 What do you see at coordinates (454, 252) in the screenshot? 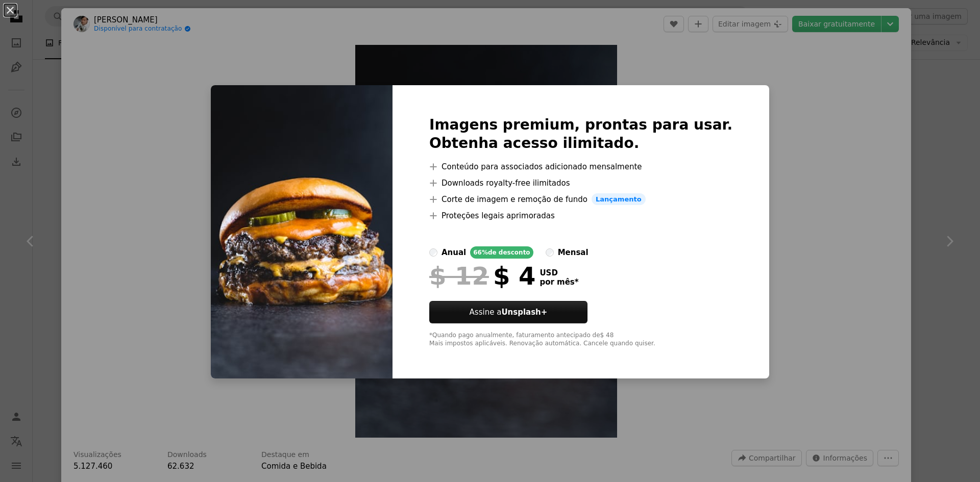
I see `div: anual` at bounding box center [454, 252].